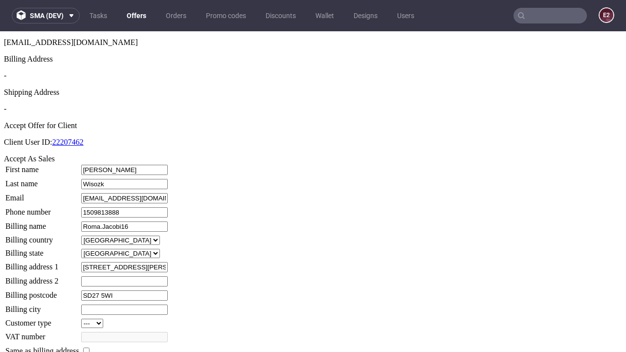 The height and width of the screenshot is (352, 626). I want to click on td: Billing postcode, so click(42, 264).